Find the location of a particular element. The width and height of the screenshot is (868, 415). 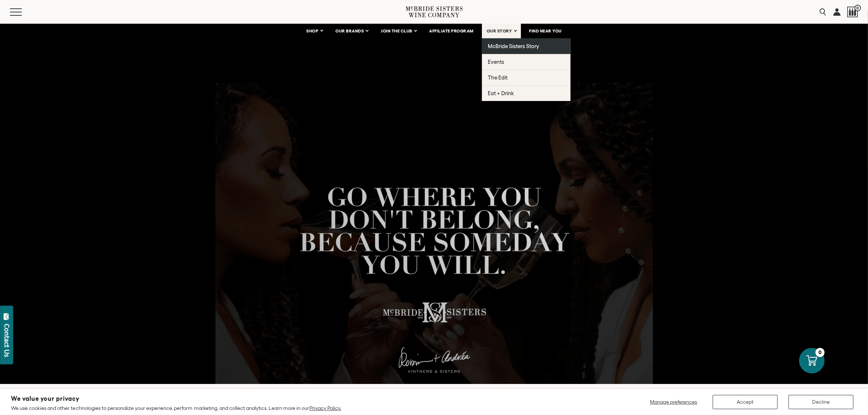

a: Events is located at coordinates (526, 62).